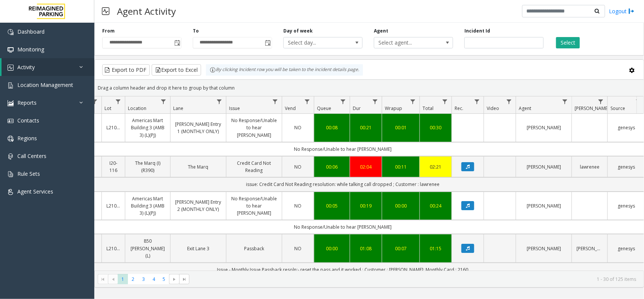  I want to click on label: From, so click(108, 31).